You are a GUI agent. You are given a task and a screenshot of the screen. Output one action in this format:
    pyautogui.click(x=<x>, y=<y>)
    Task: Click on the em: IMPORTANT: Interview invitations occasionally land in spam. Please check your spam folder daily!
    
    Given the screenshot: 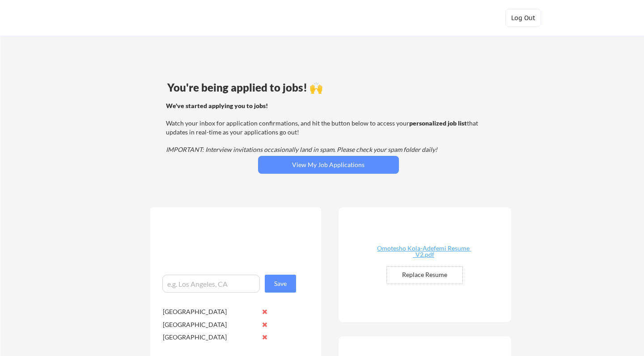 What is the action you would take?
    pyautogui.click(x=301, y=150)
    